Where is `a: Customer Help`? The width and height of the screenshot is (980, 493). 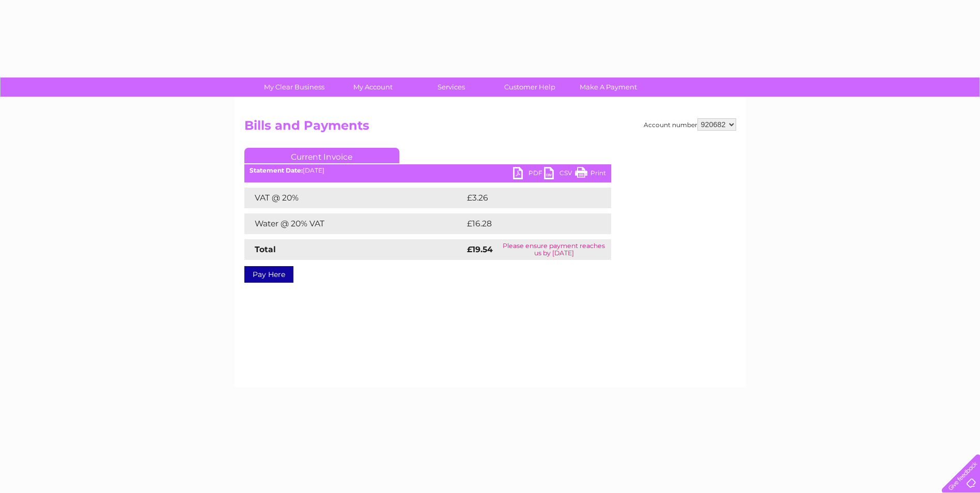
a: Customer Help is located at coordinates (529, 87).